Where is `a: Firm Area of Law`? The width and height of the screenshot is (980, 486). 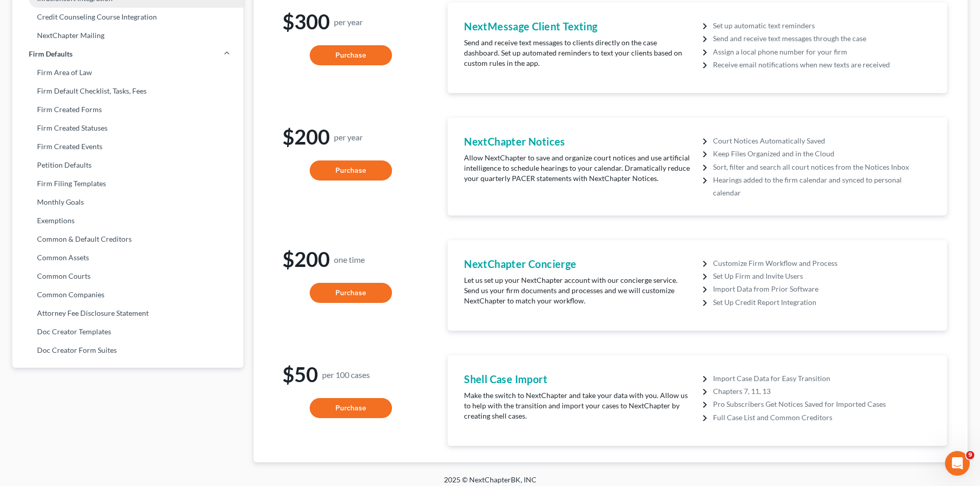 a: Firm Area of Law is located at coordinates (127, 72).